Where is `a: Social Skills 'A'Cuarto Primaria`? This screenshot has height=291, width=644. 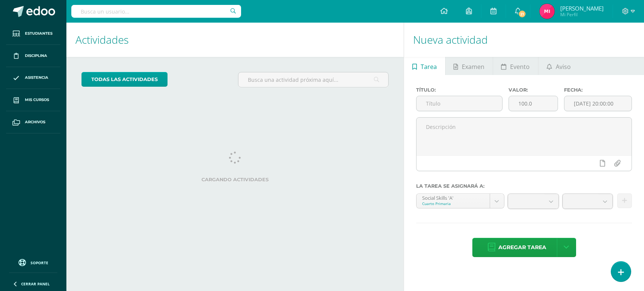 a: Social Skills 'A'Cuarto Primaria is located at coordinates (460, 201).